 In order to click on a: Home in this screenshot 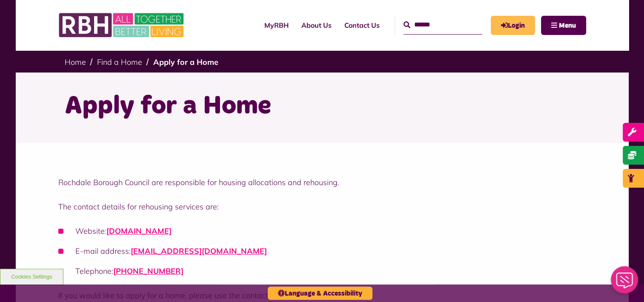, I will do `click(76, 62)`.